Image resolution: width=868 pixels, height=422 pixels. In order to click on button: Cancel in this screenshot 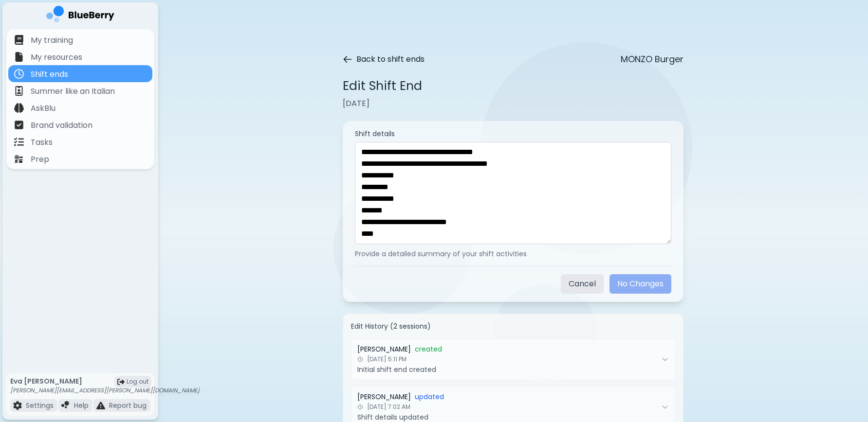, I will do `click(582, 284)`.